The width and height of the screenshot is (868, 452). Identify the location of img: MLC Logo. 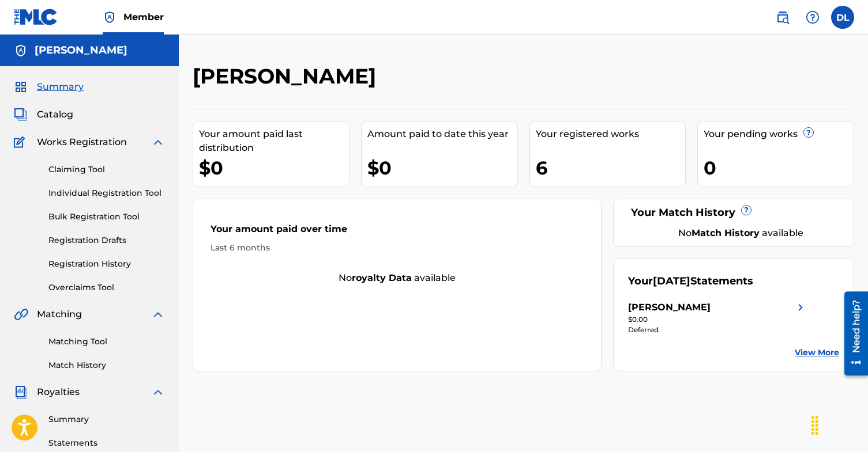
(35, 16).